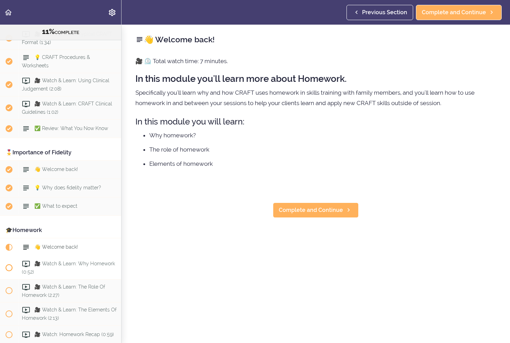 Image resolution: width=510 pixels, height=343 pixels. I want to click on span: ✅ Review: What You Now Know, so click(71, 128).